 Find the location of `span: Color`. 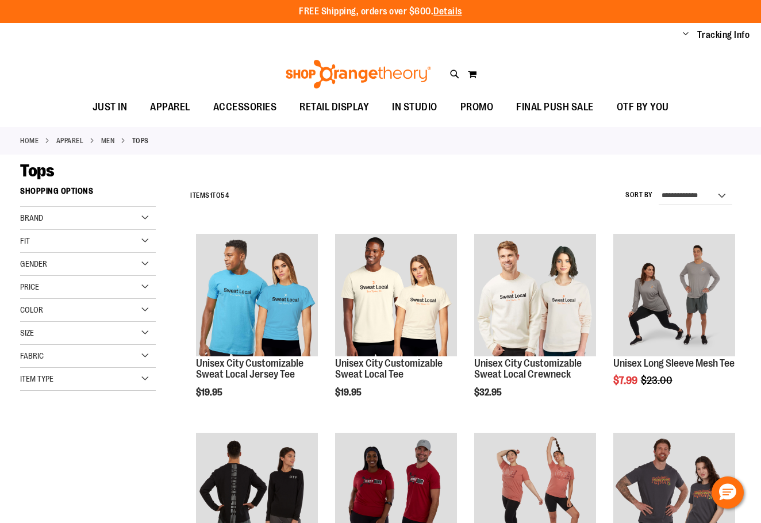

span: Color is located at coordinates (32, 310).